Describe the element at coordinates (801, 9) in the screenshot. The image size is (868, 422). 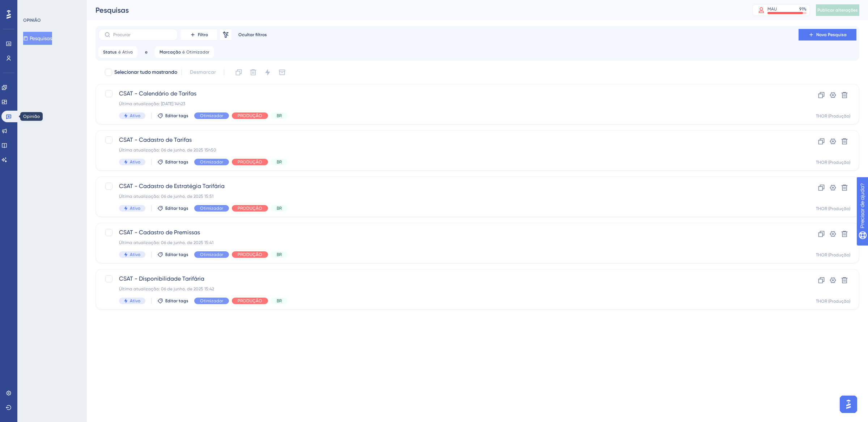
I see `font: 91` at that location.